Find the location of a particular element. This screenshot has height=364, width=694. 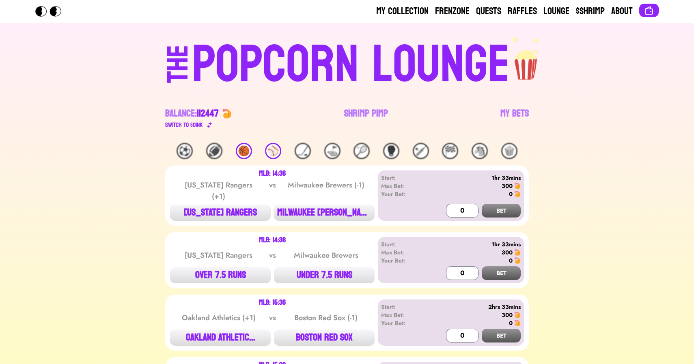

a: My Bets is located at coordinates (514, 118).